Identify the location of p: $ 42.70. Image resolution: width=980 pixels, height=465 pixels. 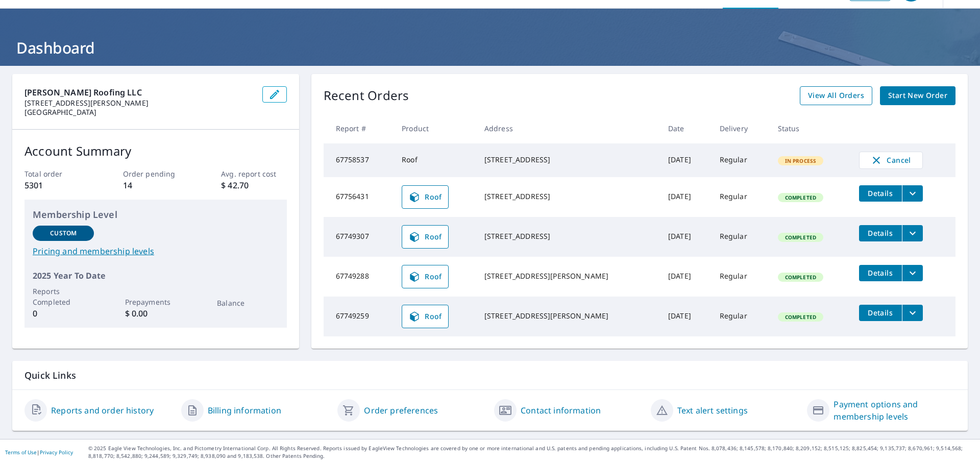
(253, 185).